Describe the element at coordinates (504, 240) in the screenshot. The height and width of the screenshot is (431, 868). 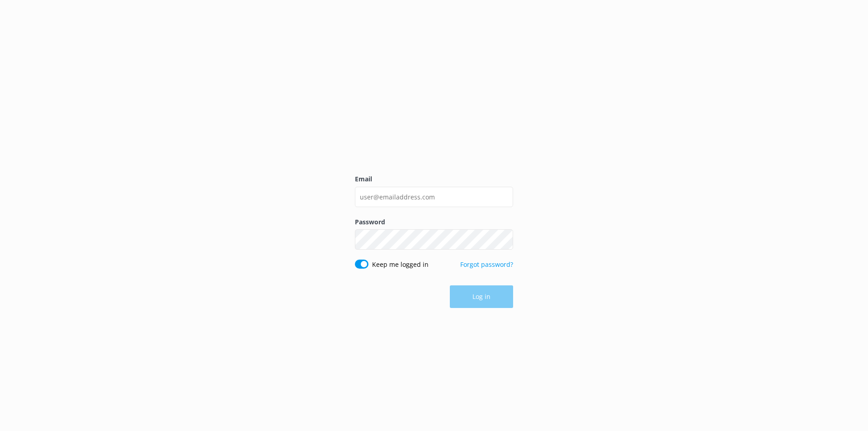
I see `button: Show password` at that location.